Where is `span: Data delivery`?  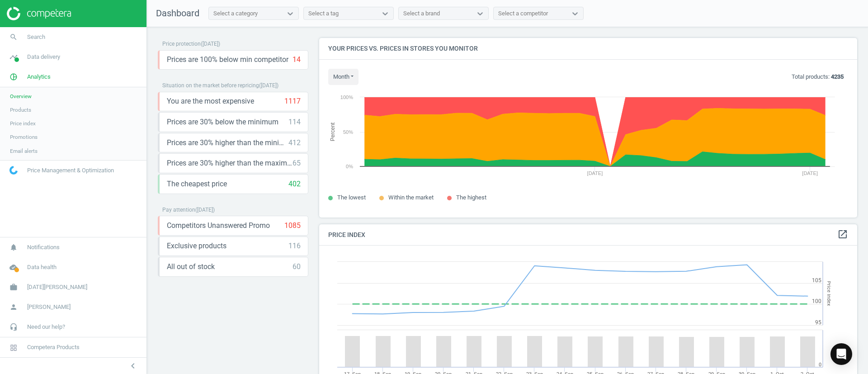 span: Data delivery is located at coordinates (43, 57).